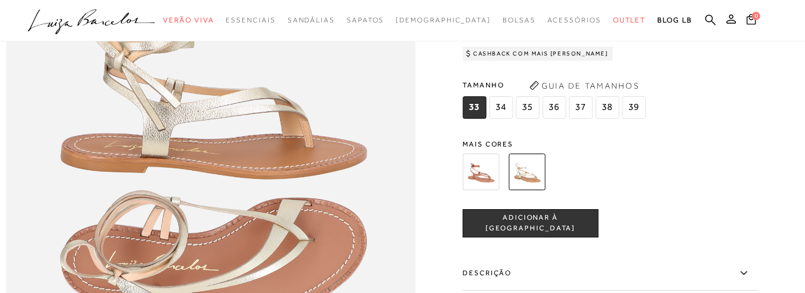 The height and width of the screenshot is (293, 805). I want to click on span: 38, so click(607, 108).